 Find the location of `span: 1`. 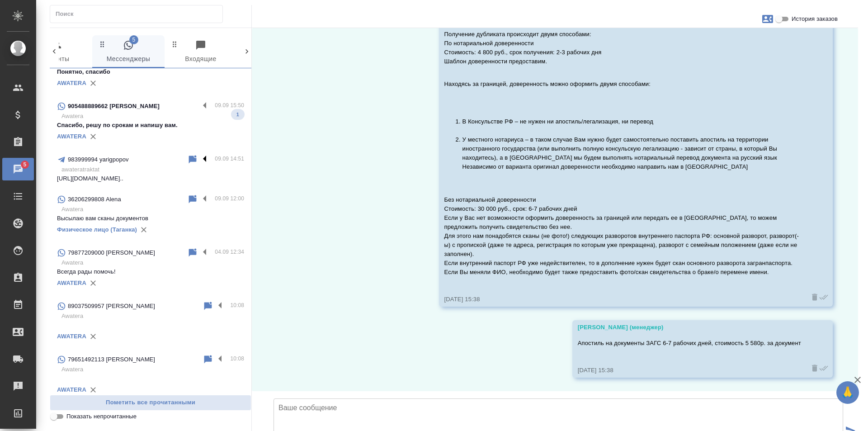

span: 1 is located at coordinates (237, 114).